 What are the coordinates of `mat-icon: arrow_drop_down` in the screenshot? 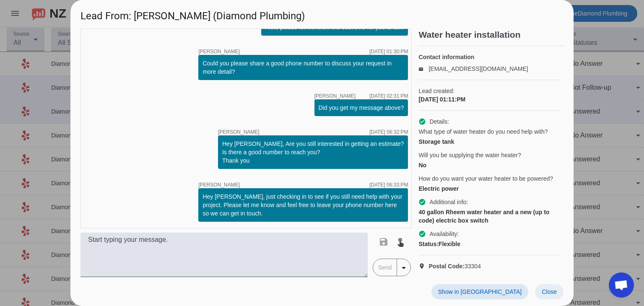 It's located at (404, 267).